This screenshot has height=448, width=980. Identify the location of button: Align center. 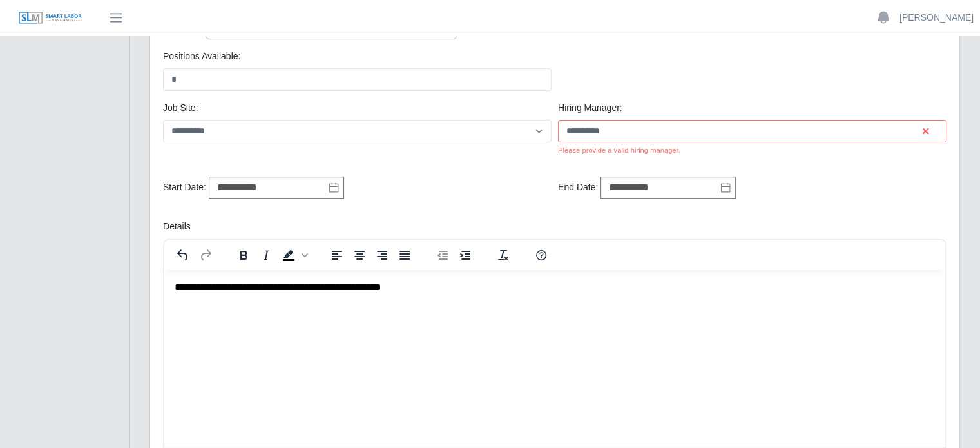
(360, 255).